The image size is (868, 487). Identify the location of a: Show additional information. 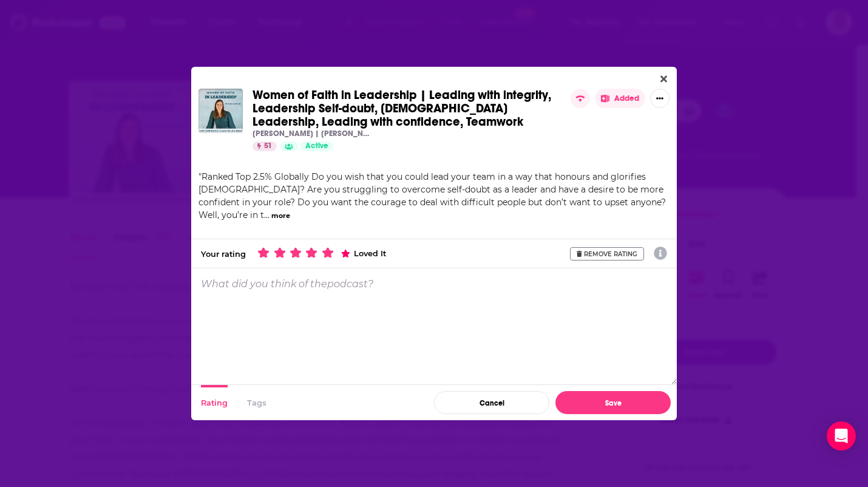
(661, 254).